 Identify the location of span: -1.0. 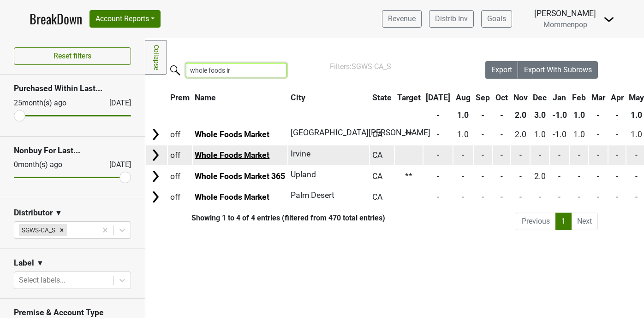
(560, 135).